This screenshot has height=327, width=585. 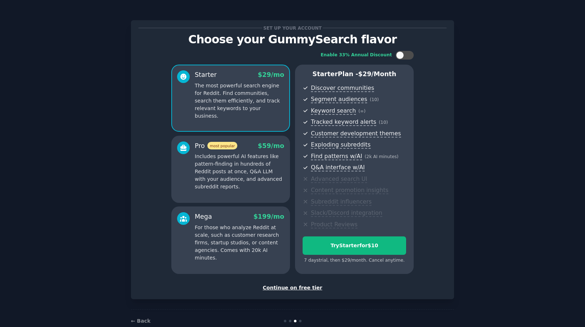 What do you see at coordinates (203, 216) in the screenshot?
I see `div: Mega` at bounding box center [203, 216].